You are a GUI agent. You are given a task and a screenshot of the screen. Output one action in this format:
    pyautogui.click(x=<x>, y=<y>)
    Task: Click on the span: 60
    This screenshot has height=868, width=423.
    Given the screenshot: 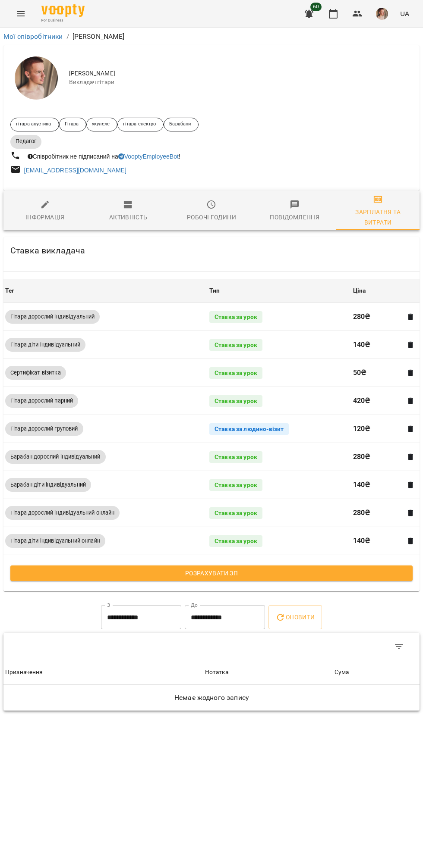 What is the action you would take?
    pyautogui.click(x=316, y=7)
    